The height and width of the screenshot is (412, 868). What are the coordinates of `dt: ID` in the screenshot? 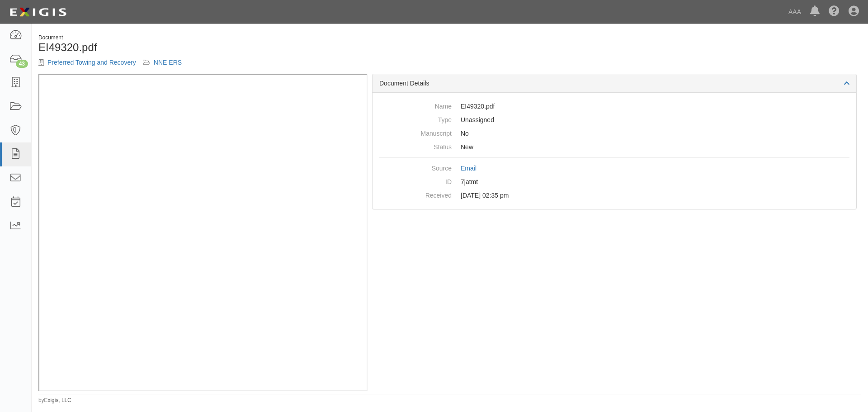 It's located at (416, 180).